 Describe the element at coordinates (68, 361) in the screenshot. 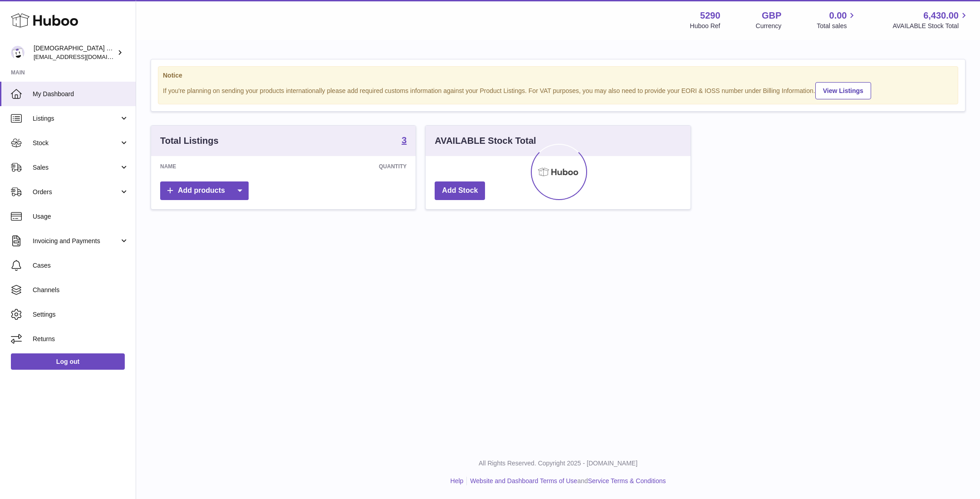

I see `a: Log out` at that location.